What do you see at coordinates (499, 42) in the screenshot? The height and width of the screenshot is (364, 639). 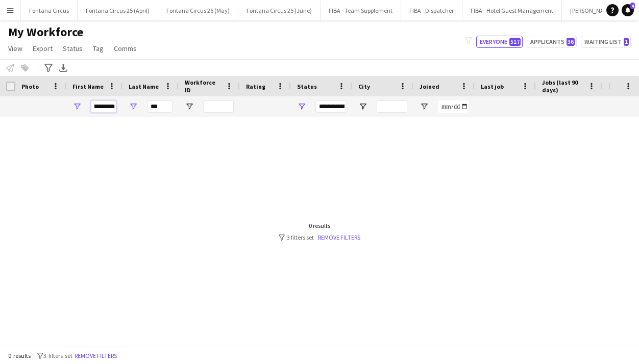 I see `button: Everyone517` at bounding box center [499, 42].